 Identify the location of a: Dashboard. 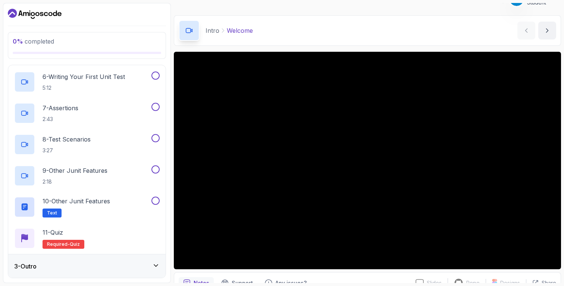
(35, 14).